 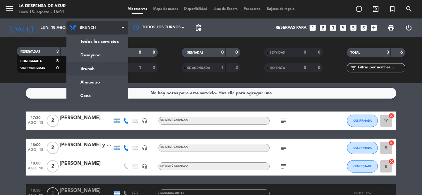 I want to click on a: Todos los servicios, so click(x=97, y=42).